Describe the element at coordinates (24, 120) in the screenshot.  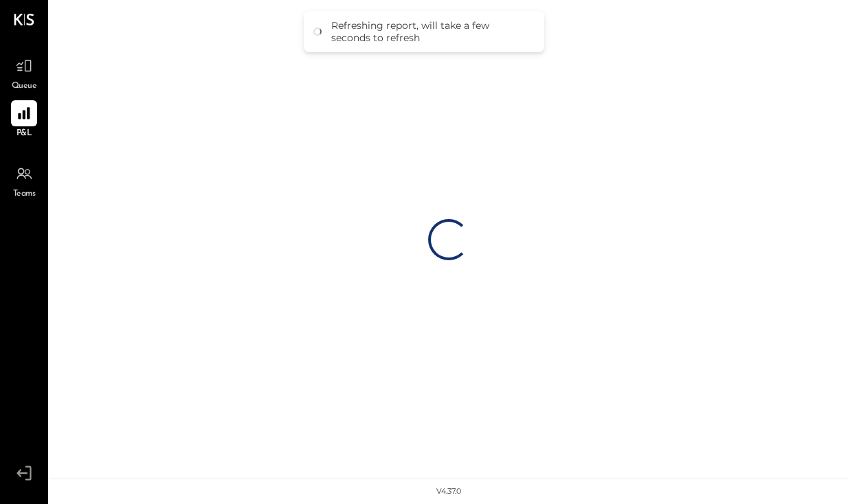
I see `a: P&L` at that location.